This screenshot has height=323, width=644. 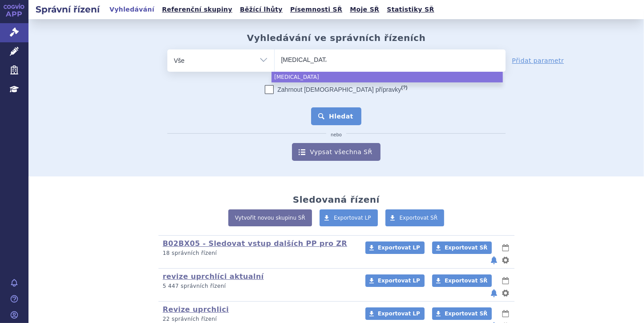 What do you see at coordinates (336, 116) in the screenshot?
I see `button: Hledat` at bounding box center [336, 116].